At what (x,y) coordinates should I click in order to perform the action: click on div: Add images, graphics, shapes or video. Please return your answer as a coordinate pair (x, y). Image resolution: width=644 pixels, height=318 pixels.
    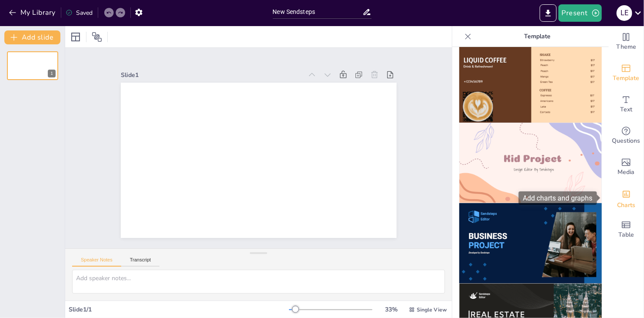
    Looking at the image, I should click on (626, 167).